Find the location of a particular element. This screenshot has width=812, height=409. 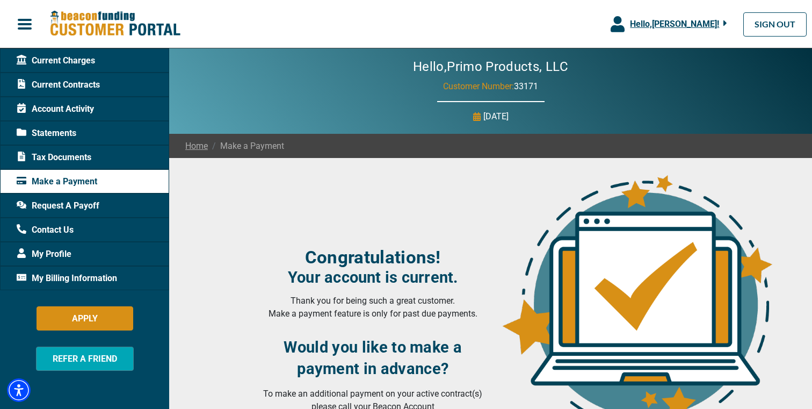

div: Accessibility Menu is located at coordinates (19, 390).